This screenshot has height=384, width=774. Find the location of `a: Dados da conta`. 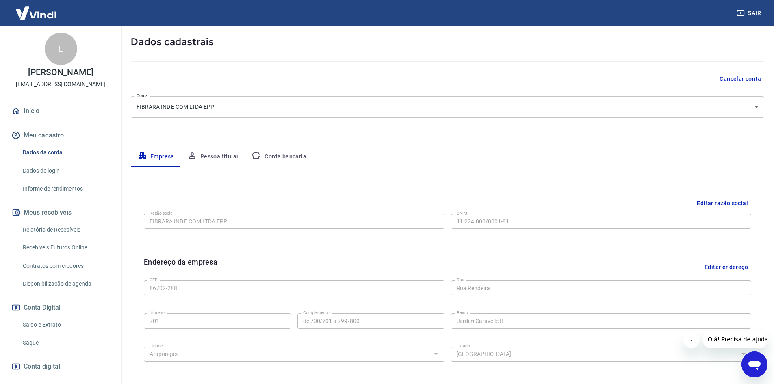

a: Dados da conta is located at coordinates (65, 152).